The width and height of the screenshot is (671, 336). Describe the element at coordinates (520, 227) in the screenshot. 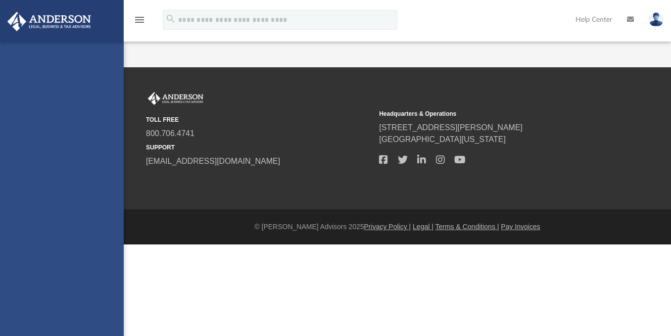

I see `a: Pay Invoices` at that location.